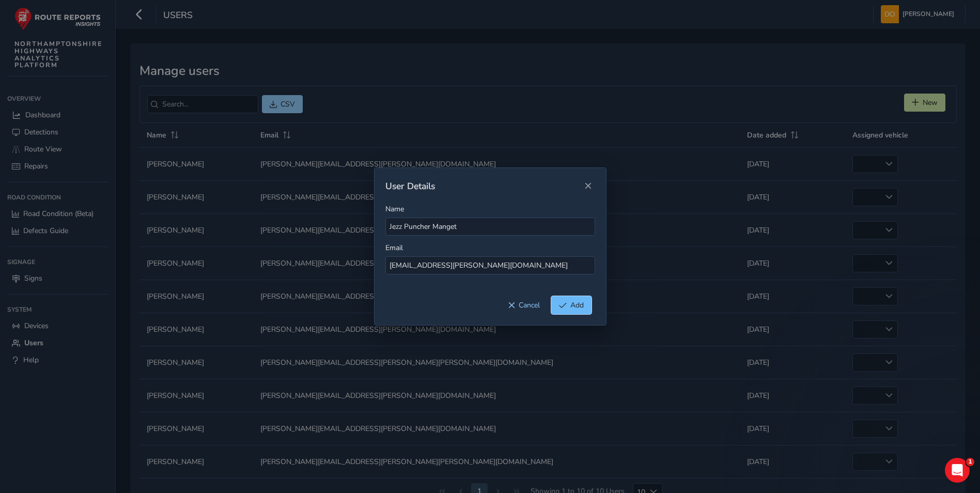  I want to click on span: Add, so click(577, 305).